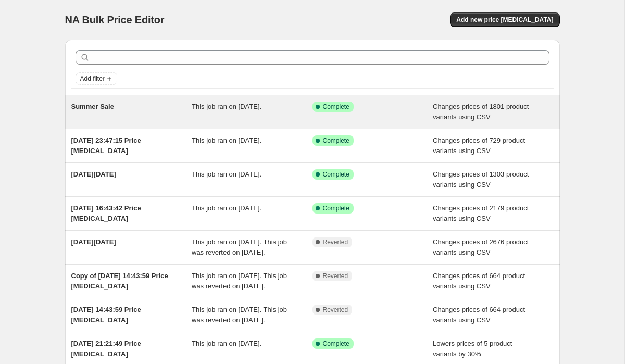 The width and height of the screenshot is (625, 364). What do you see at coordinates (481, 247) in the screenshot?
I see `span: Changes prices of 2676 product variants using CSV` at bounding box center [481, 247].